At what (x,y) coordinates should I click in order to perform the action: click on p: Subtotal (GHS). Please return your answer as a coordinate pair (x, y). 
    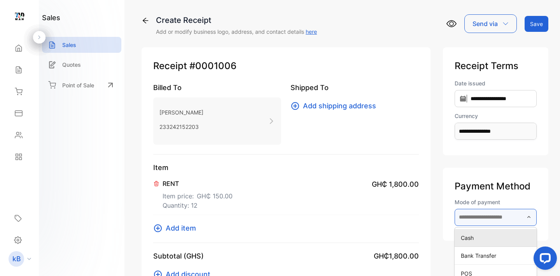
    Looking at the image, I should click on (178, 256).